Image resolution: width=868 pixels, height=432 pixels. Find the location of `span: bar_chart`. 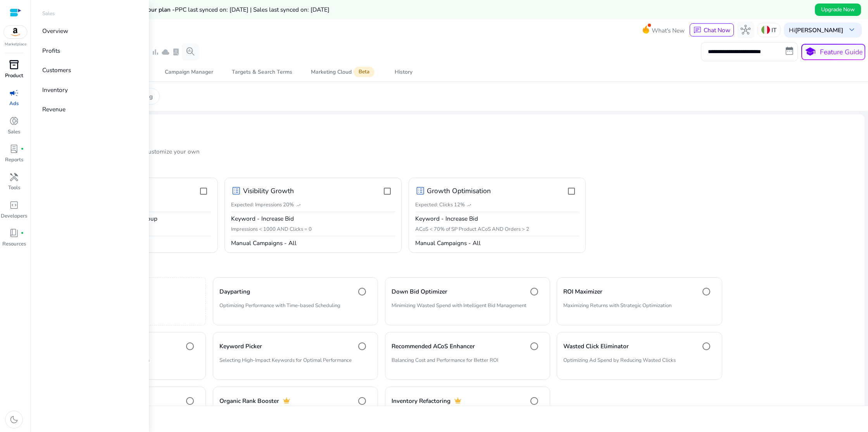

span: bar_chart is located at coordinates (155, 52).